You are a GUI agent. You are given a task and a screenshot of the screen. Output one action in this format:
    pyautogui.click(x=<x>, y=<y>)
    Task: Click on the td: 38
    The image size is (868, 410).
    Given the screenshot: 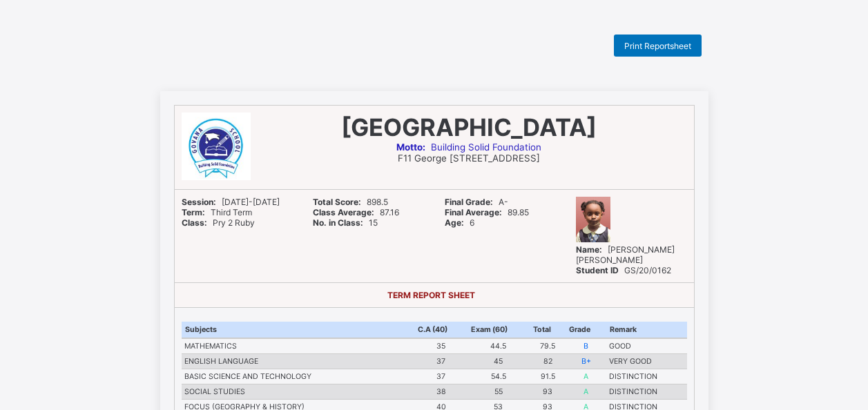 What is the action you would take?
    pyautogui.click(x=440, y=393)
    